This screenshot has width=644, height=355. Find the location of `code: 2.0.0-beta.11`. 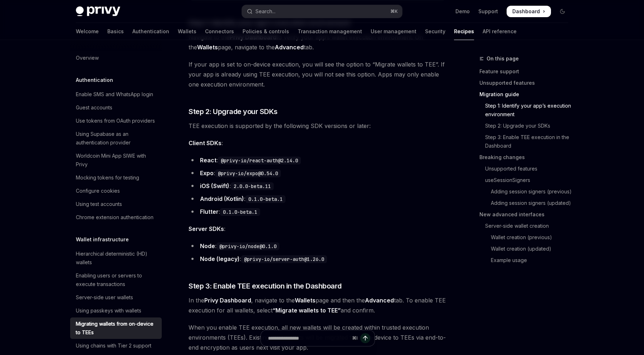

code: 2.0.0-beta.11 is located at coordinates (252, 186).